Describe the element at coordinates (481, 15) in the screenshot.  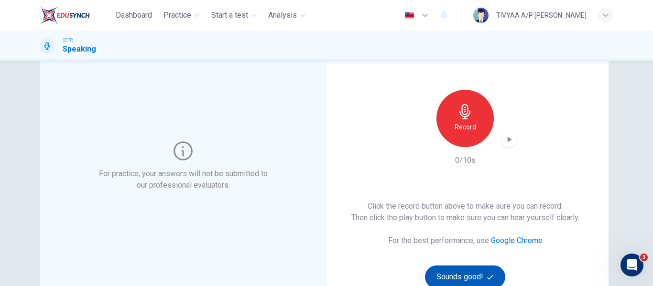
I see `img: Profile picture` at that location.